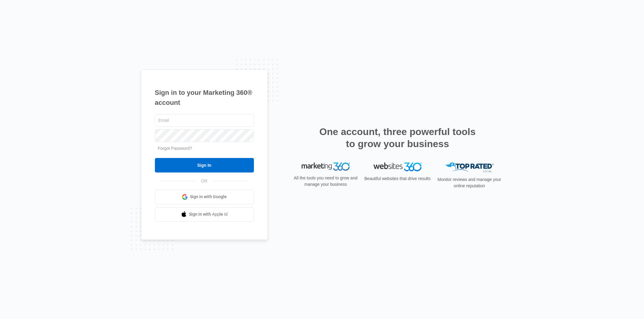  Describe the element at coordinates (205, 214) in the screenshot. I see `a: Sign in with Apple Id` at that location.